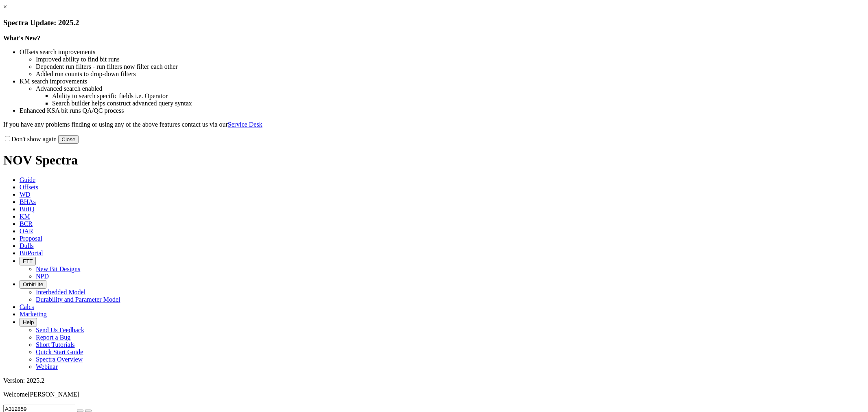  Describe the element at coordinates (433, 395) in the screenshot. I see `p: Welcome` at that location.